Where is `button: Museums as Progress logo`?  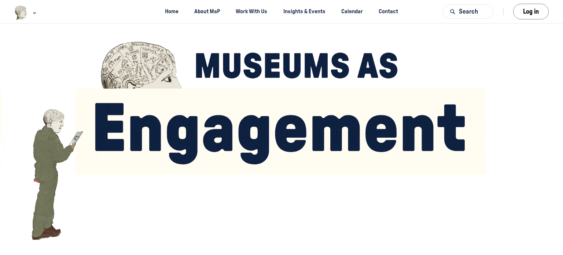 button: Museums as Progress logo is located at coordinates (26, 12).